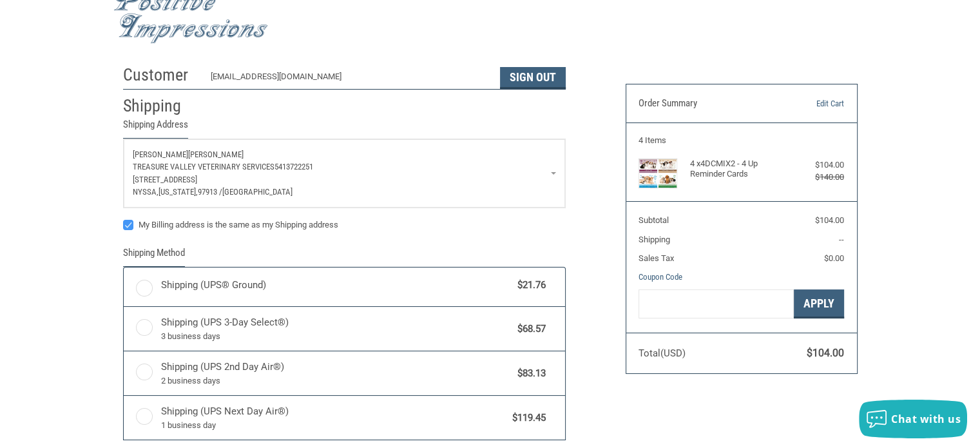 The width and height of the screenshot is (980, 448). I want to click on span: Shipping (UPS® Ground), so click(336, 285).